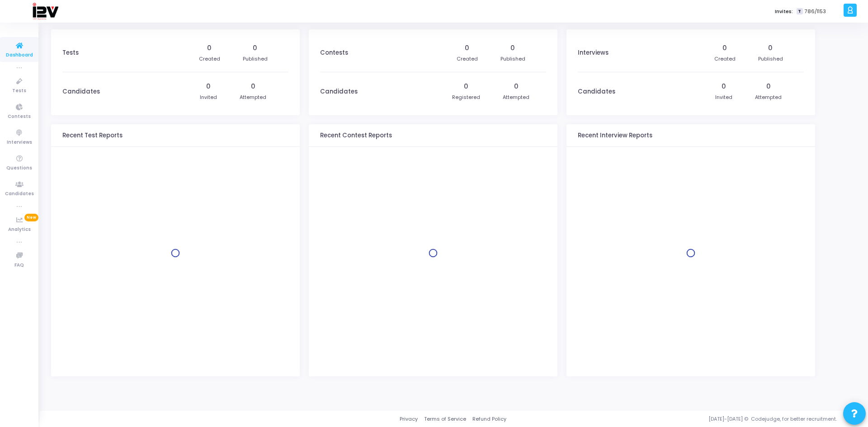  Describe the element at coordinates (815, 11) in the screenshot. I see `span: 786/1153` at that location.